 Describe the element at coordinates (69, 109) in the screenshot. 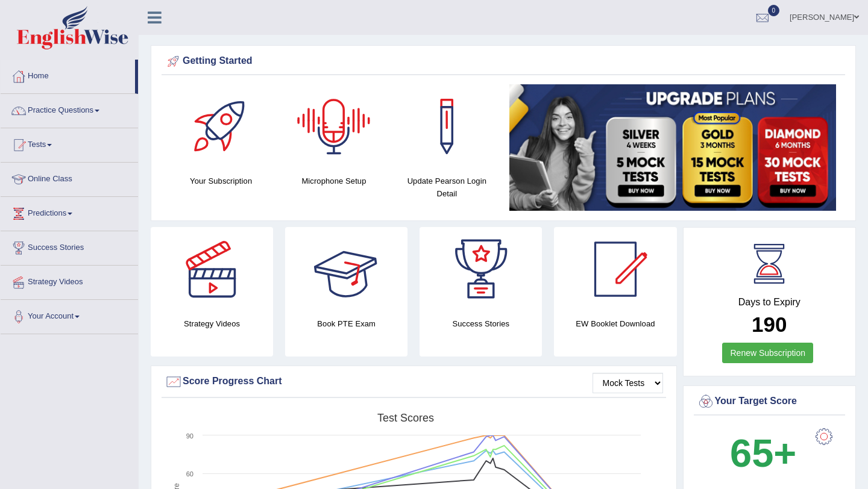

I see `a: Practice Questions` at that location.